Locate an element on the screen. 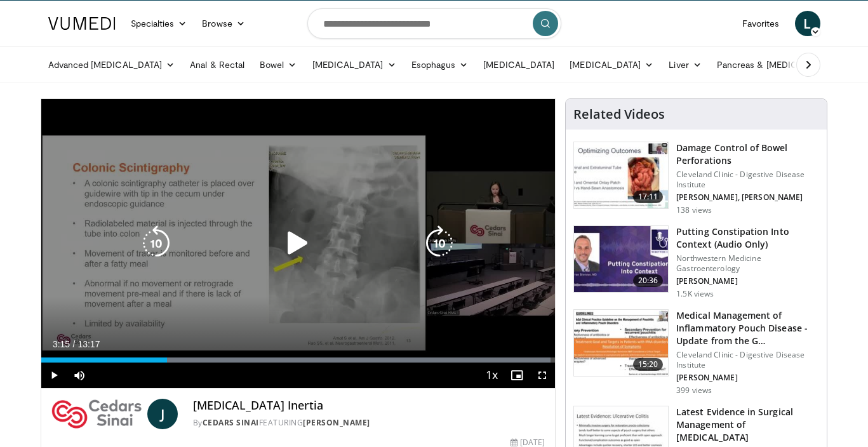  span: 15:20 is located at coordinates (648, 364).